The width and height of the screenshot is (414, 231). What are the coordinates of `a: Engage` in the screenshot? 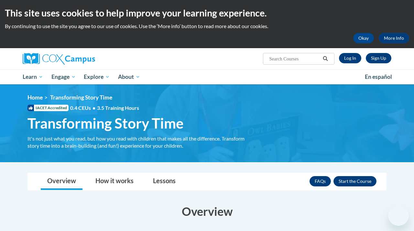 It's located at (63, 77).